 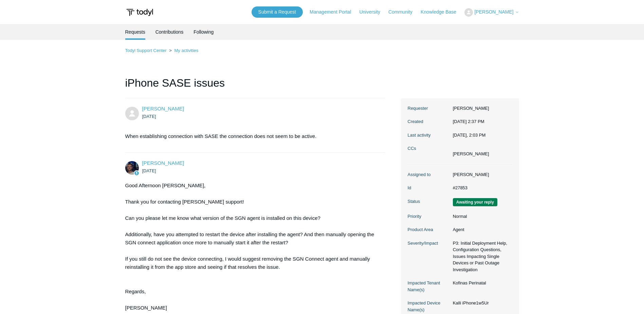 I want to click on dt: Requester, so click(x=428, y=108).